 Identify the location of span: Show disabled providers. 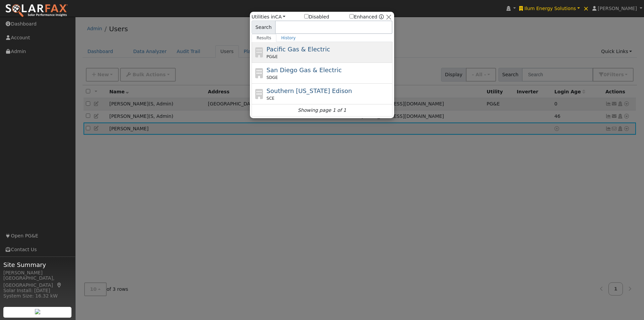
(317, 17).